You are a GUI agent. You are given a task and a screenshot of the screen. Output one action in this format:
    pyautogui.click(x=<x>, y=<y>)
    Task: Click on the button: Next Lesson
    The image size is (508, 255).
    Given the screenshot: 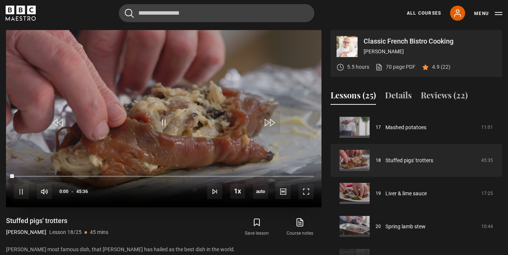 What is the action you would take?
    pyautogui.click(x=215, y=192)
    